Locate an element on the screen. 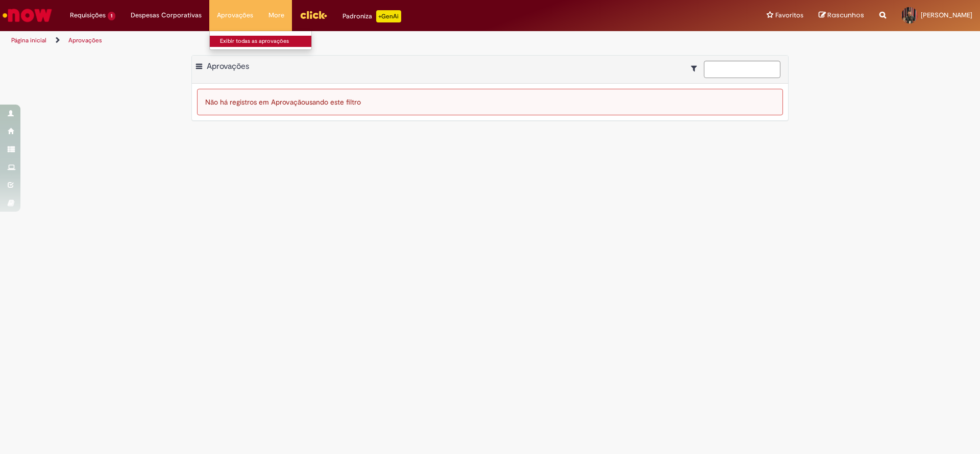  ul: Aprovações is located at coordinates (261, 41).